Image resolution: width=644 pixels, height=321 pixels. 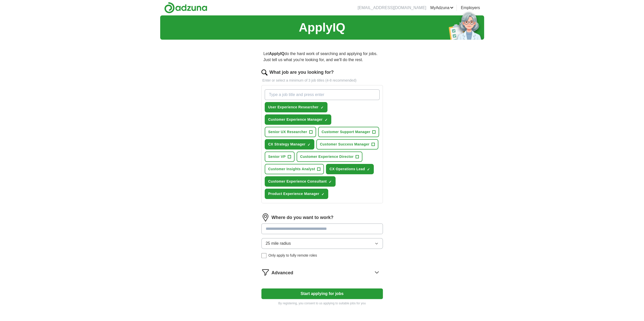 I want to click on button: Customer Experience Director, so click(x=329, y=157).